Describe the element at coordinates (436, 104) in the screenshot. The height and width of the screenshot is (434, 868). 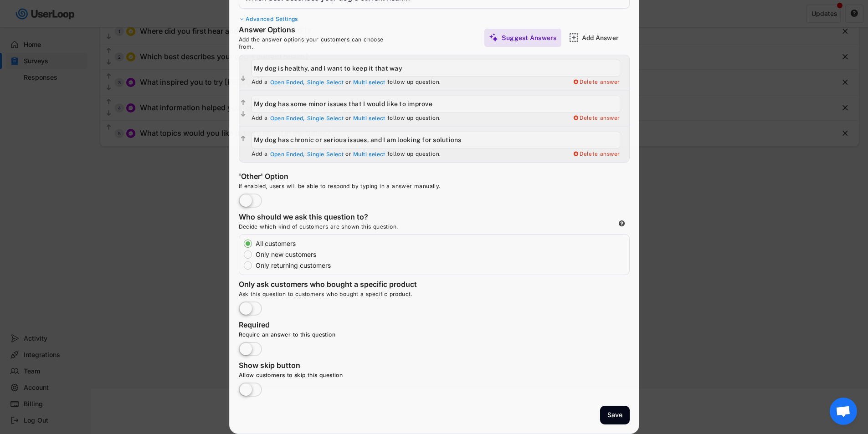
I see `input: My dog has some minor issues that I would like to improve` at that location.